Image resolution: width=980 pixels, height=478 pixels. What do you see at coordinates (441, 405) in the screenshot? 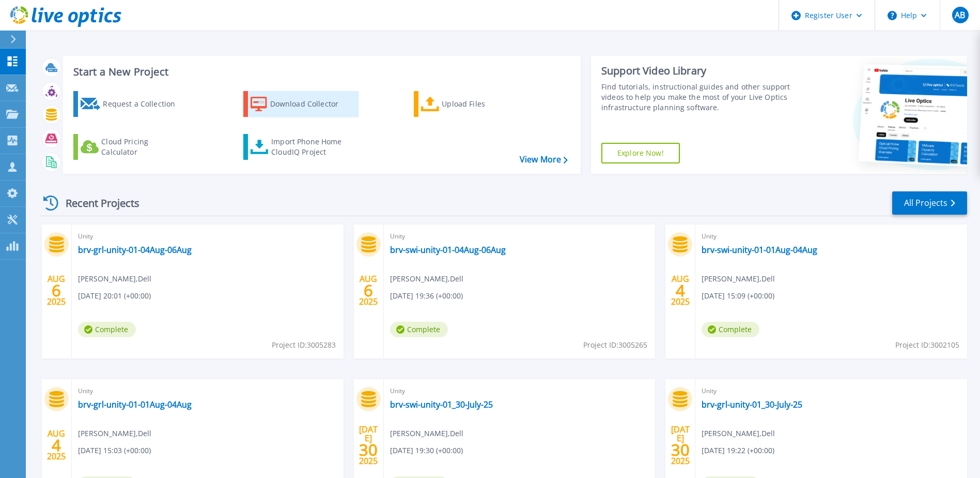
I see `a: brv-swi-unity-01_30-July-25` at bounding box center [441, 405].